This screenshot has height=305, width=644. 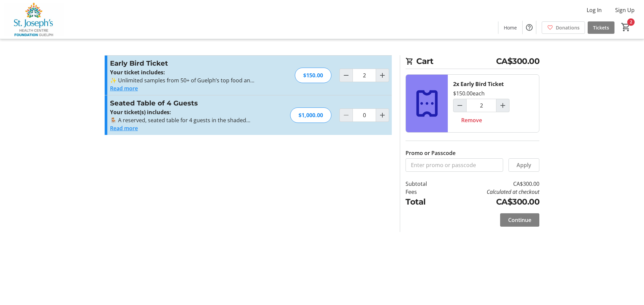 What do you see at coordinates (469, 93) in the screenshot?
I see `div: $150.00 each` at bounding box center [469, 93].